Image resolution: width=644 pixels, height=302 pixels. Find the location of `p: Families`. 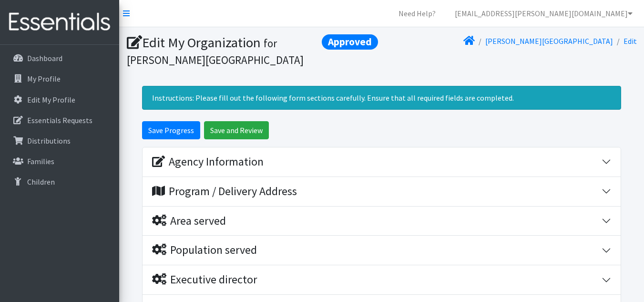

p: Families is located at coordinates (41, 162).